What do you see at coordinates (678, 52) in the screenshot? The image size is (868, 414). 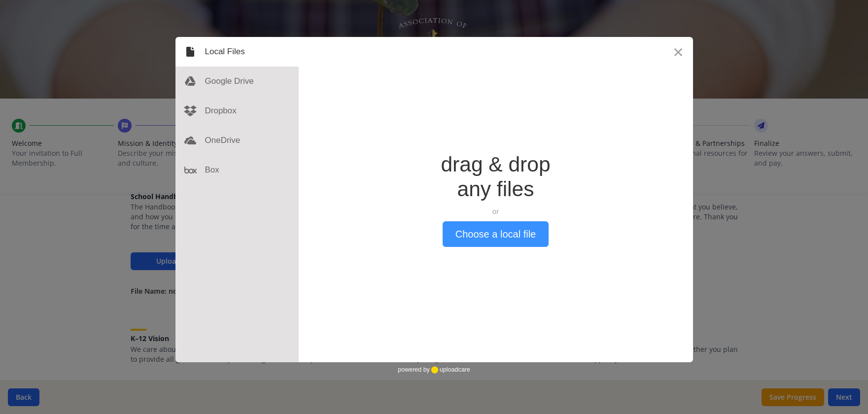 I see `button: Close` at bounding box center [678, 52].